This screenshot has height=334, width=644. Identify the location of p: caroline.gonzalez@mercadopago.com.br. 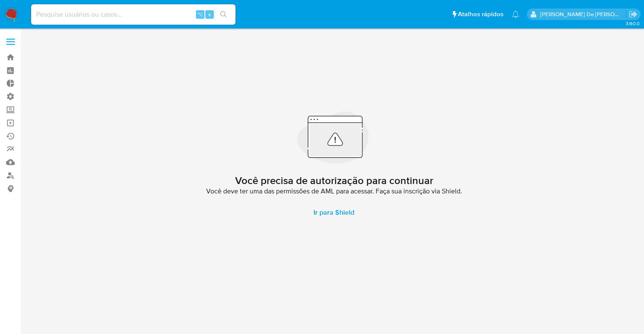
(583, 14).